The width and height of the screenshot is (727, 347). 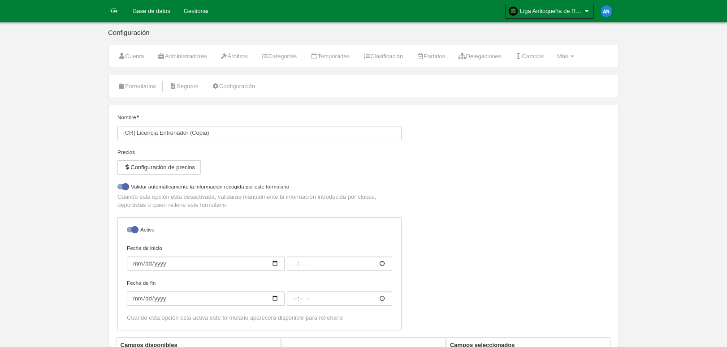 I want to click on img: OabQnjG2GTK0.30x30.jpg, so click(x=513, y=11).